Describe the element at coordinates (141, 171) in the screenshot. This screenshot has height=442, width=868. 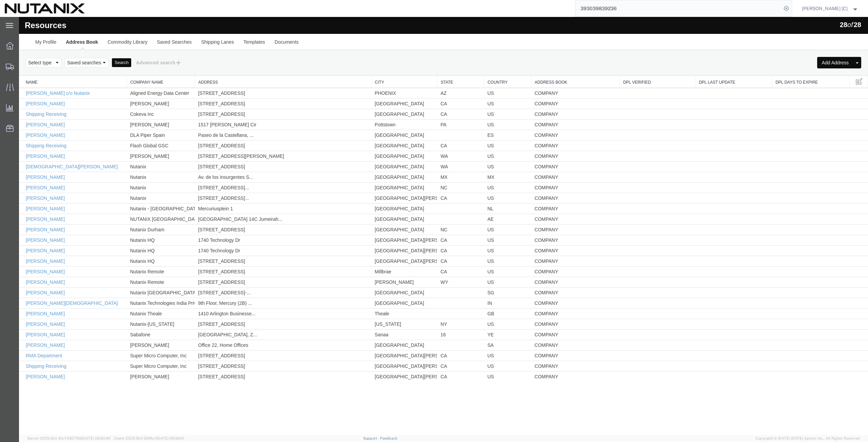
I see `td: Nutanix` at that location.